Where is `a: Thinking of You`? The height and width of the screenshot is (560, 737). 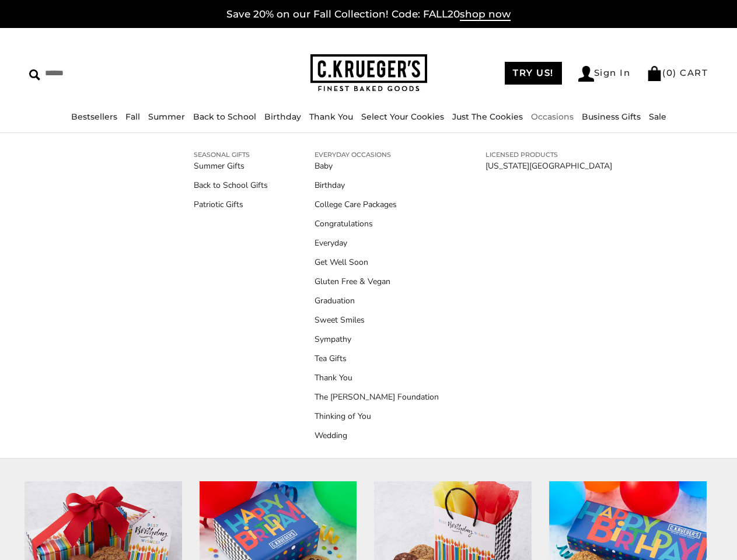 a: Thinking of You is located at coordinates (376, 415).